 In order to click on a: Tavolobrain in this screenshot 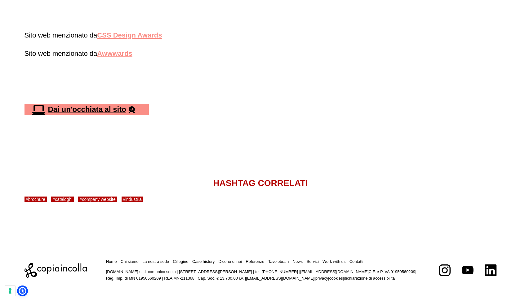, I will do `click(279, 262)`.